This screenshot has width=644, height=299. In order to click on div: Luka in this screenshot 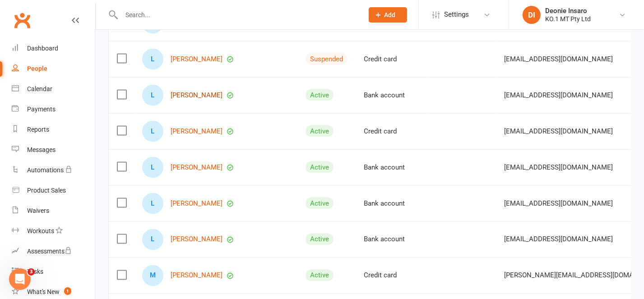, I will do `click(152, 239)`.